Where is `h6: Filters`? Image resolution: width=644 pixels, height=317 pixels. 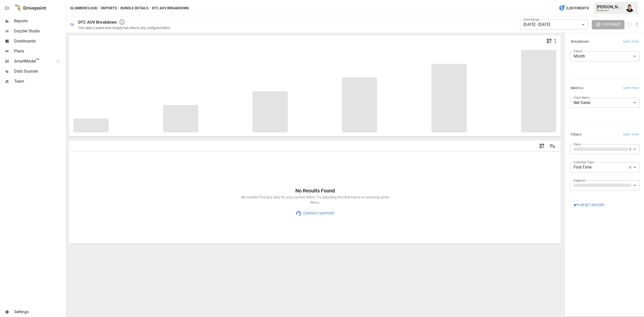 h6: Filters is located at coordinates (576, 135).